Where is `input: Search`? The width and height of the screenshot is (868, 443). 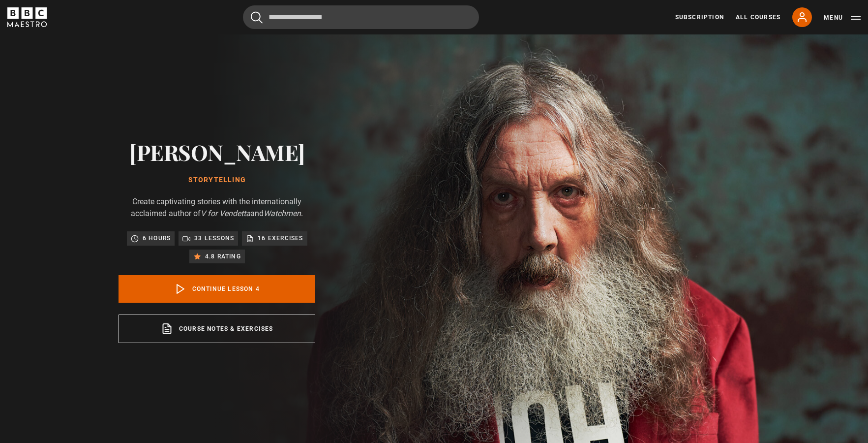 input: Search is located at coordinates (361, 17).